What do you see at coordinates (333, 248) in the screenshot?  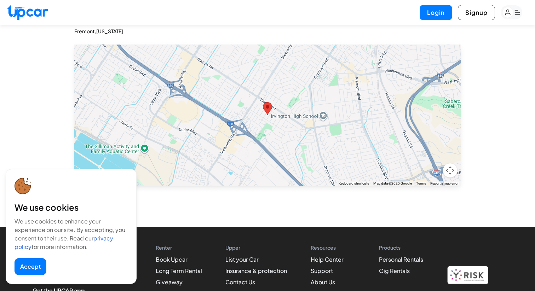 I see `h4: Resources` at bounding box center [333, 248].